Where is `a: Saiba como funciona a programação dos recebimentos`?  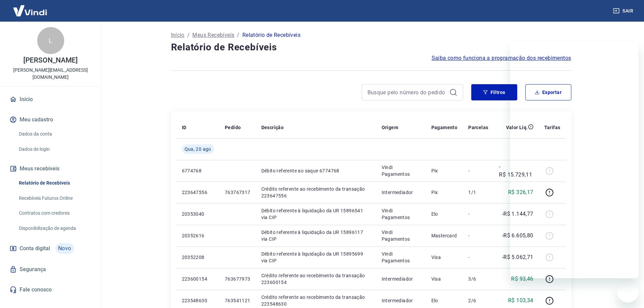
a: Saiba como funciona a programação dos recebimentos is located at coordinates (502, 58).